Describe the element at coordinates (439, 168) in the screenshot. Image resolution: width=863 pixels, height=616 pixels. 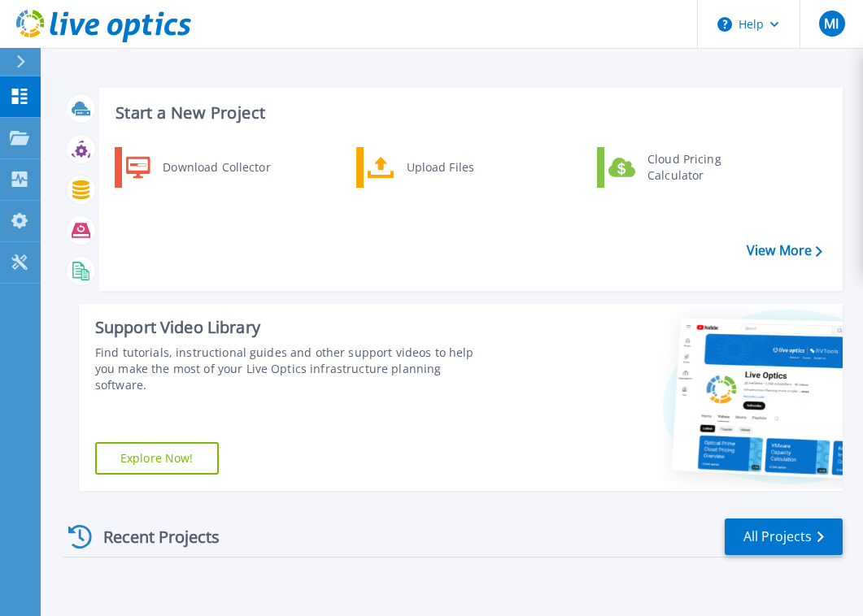
I see `a: Upload Files` at that location.